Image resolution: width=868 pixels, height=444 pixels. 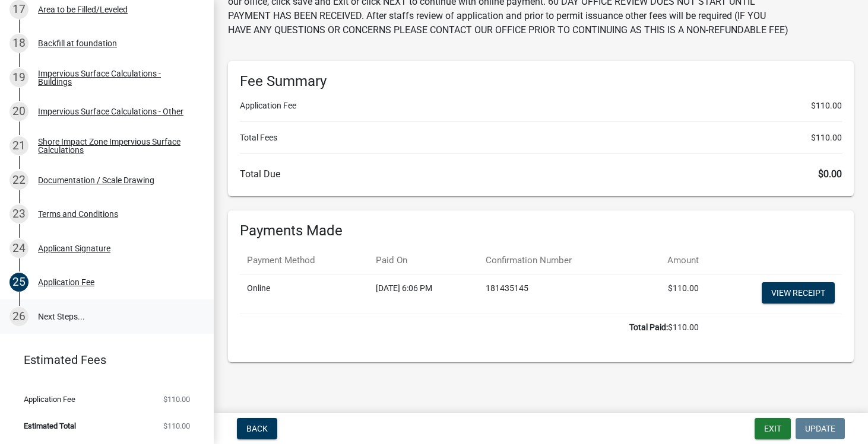 What do you see at coordinates (19, 249) in the screenshot?
I see `div: 24` at bounding box center [19, 249].